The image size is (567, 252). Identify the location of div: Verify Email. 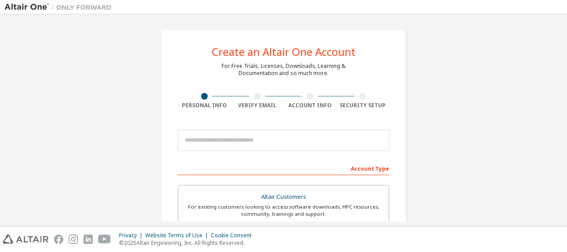
(257, 105).